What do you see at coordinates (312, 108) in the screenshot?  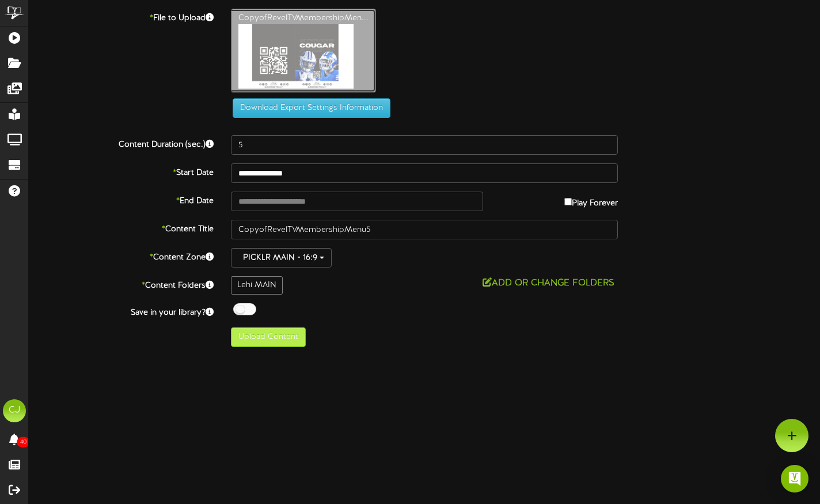 I see `button: Download Export Settings Information` at bounding box center [312, 108].